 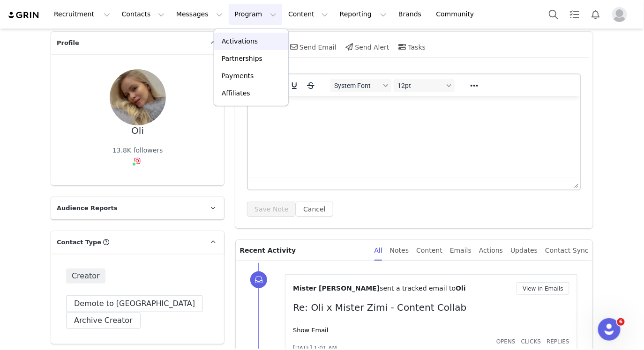 What do you see at coordinates (431, 307) in the screenshot?
I see `p: Re: Oli x Mister Zimi - Content Collab` at bounding box center [431, 307].